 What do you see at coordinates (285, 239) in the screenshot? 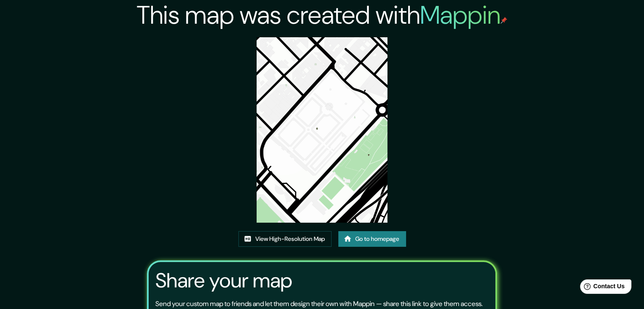
I see `a: View High-Resolution Map` at bounding box center [285, 239].